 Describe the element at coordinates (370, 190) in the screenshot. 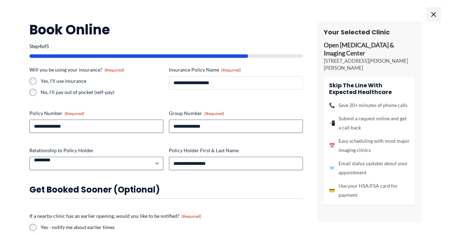

I see `li: Use your HSA/FSA card for payment` at that location.